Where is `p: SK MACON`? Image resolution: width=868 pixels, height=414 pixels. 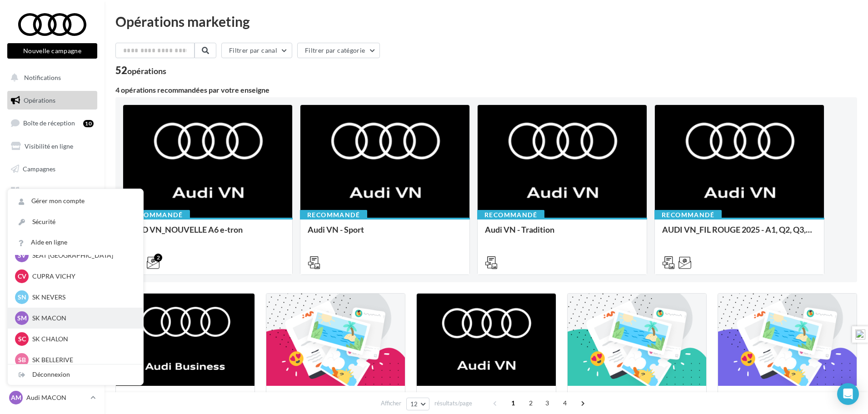
p: SK MACON is located at coordinates (82, 318).